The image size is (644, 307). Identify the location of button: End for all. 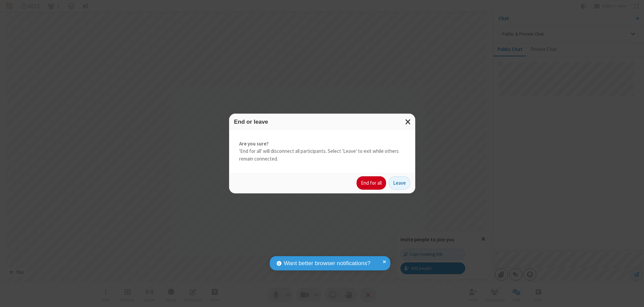
(371, 183).